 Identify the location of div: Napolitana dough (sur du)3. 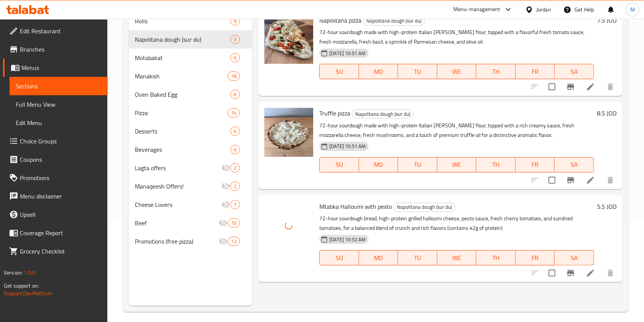
(190, 39).